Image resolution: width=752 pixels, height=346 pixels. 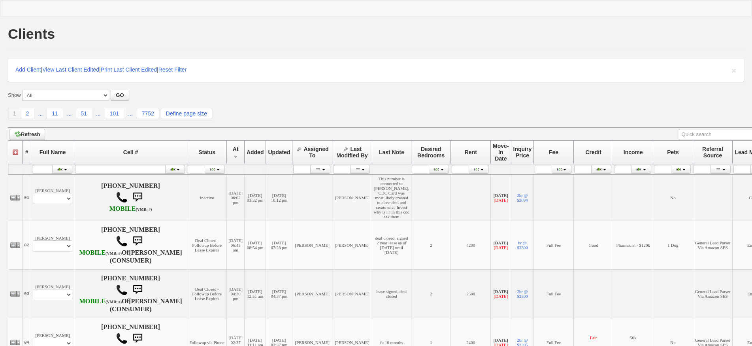 What do you see at coordinates (173, 70) in the screenshot?
I see `a: Reset Filter` at bounding box center [173, 70].